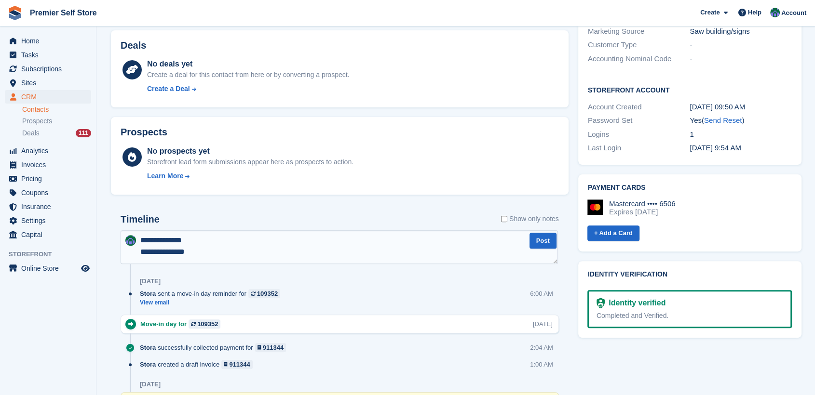 The height and width of the screenshot is (395, 815). What do you see at coordinates (168, 89) in the screenshot?
I see `div: Create a Deal` at bounding box center [168, 89].